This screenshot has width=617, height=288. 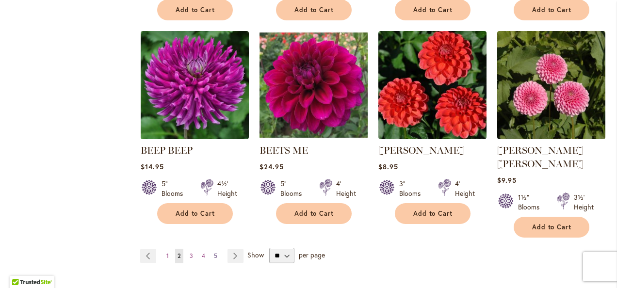 I want to click on div: 3½' Height, so click(x=583, y=202).